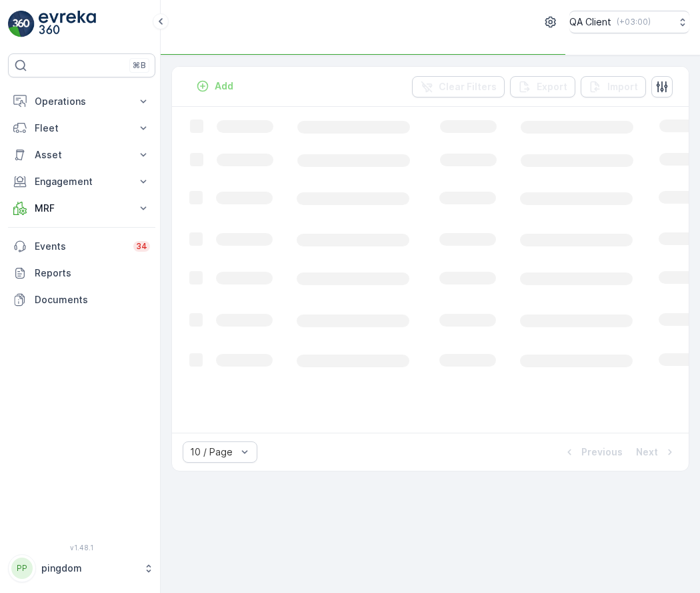  I want to click on p: Clear Filters, so click(468, 86).